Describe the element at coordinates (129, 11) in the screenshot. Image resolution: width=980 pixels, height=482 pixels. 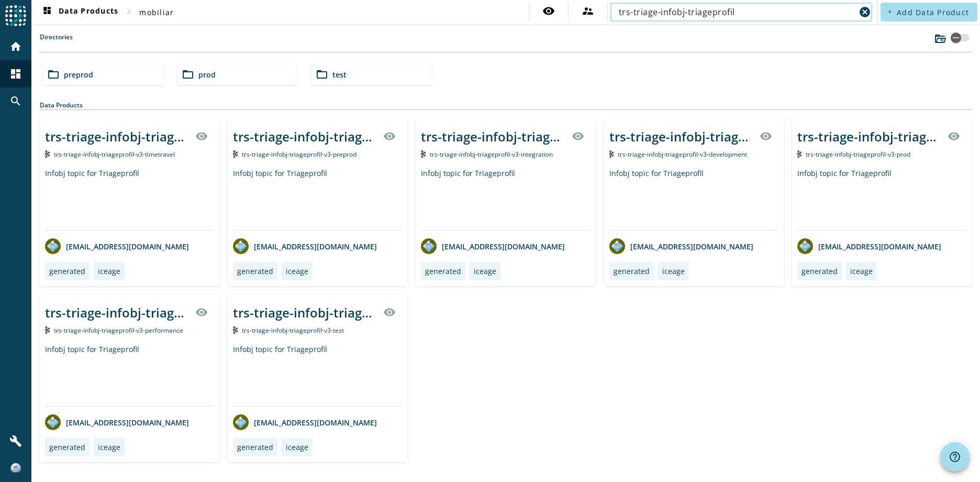
I see `mat-icon: chevron_right` at that location.